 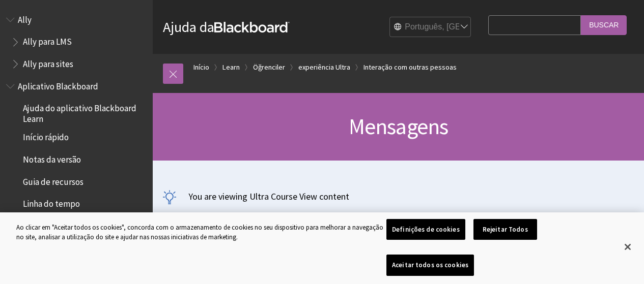 I want to click on input: Buscar, so click(x=603, y=25).